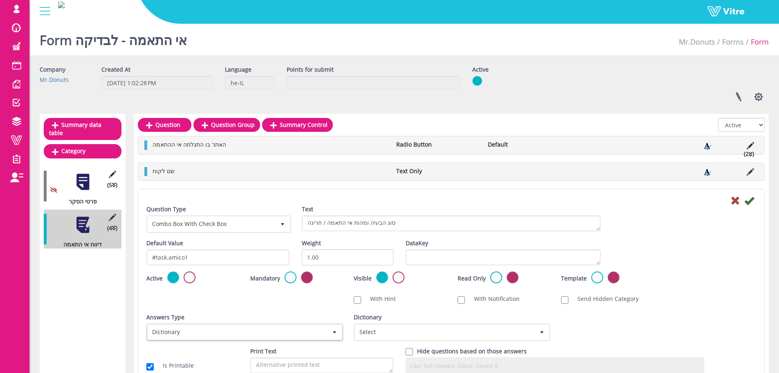 This screenshot has height=373, width=779. Describe the element at coordinates (451, 223) in the screenshot. I see `textarea: סוג הבעיה ומהות אי התאמה / חריגה` at that location.